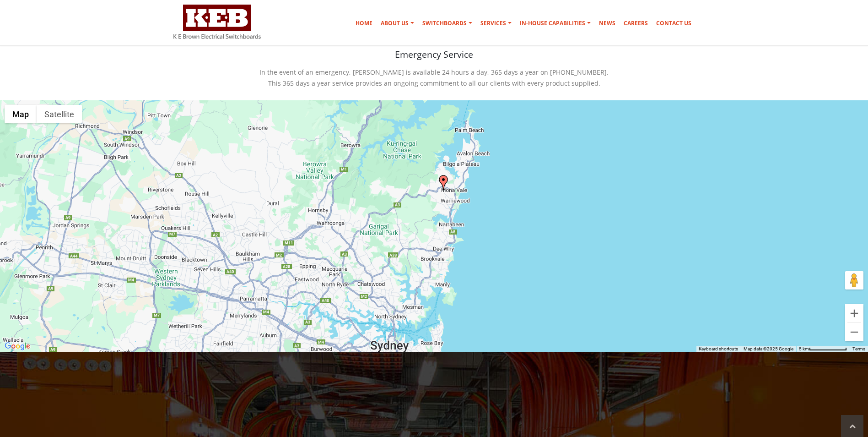  What do you see at coordinates (854, 281) in the screenshot?
I see `button: Drag Pegman onto the map to open Street View` at bounding box center [854, 281].